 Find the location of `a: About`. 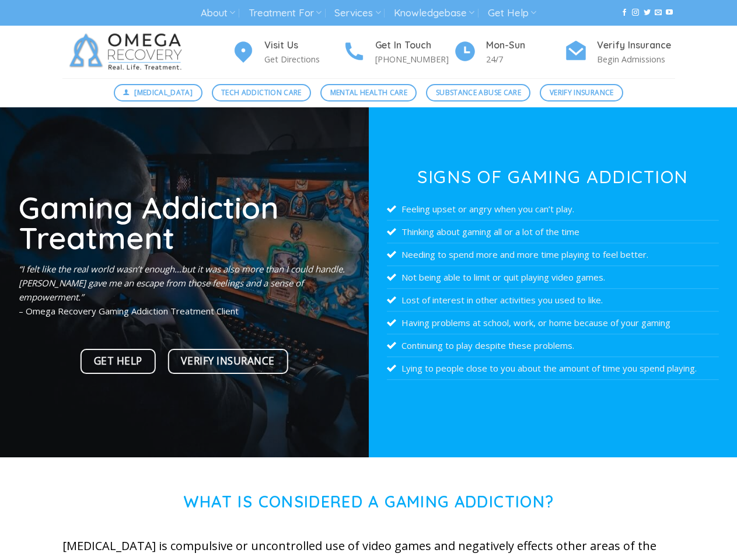

a: About is located at coordinates (217, 13).